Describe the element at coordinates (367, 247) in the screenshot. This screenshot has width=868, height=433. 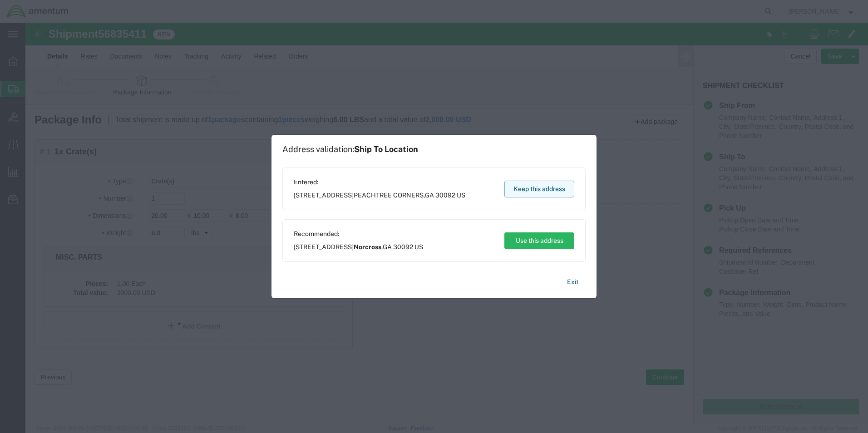
I see `span: Norcross` at that location.